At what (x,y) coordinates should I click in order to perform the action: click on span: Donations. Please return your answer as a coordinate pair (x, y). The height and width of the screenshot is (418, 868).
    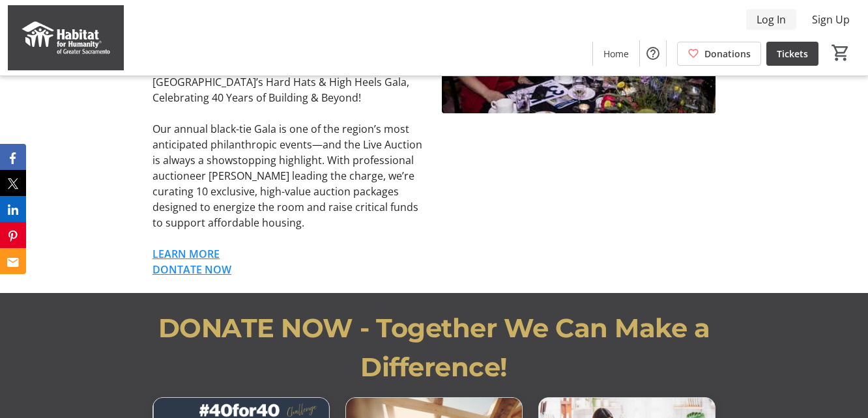
    Looking at the image, I should click on (727, 54).